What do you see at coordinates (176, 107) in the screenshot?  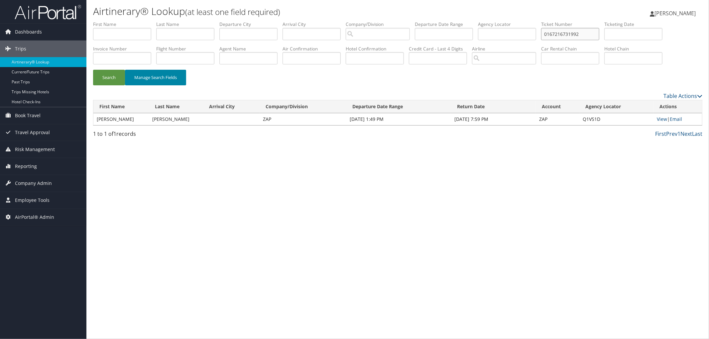 I see `th: Last Name: activate to sort column ascending` at bounding box center [176, 107].